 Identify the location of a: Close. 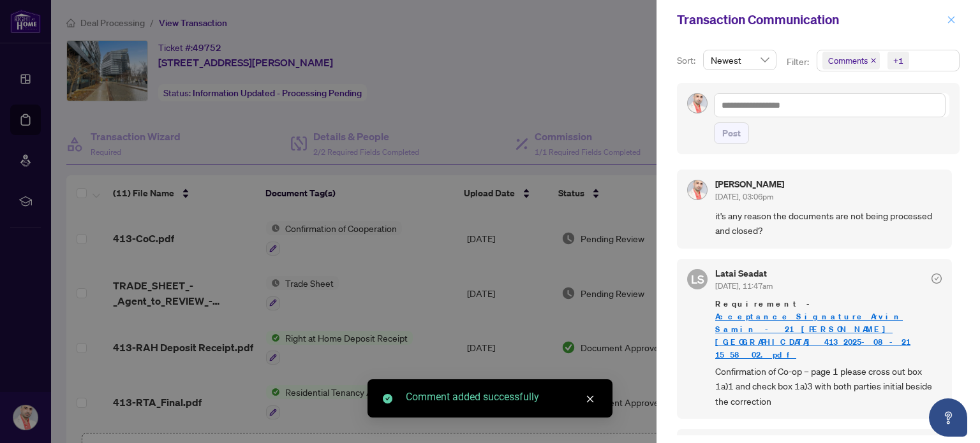
(591, 399).